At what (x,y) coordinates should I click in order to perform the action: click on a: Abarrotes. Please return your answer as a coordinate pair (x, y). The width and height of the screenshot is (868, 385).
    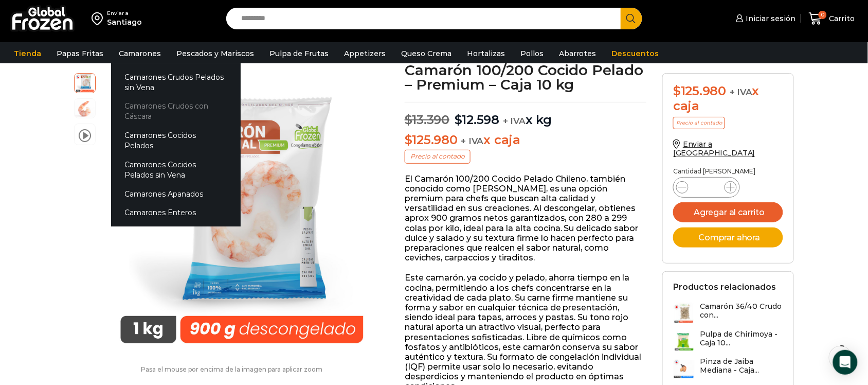
    Looking at the image, I should click on (578, 53).